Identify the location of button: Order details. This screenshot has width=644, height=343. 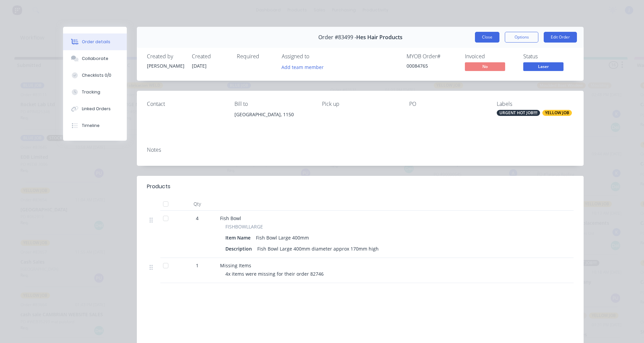
(95, 42).